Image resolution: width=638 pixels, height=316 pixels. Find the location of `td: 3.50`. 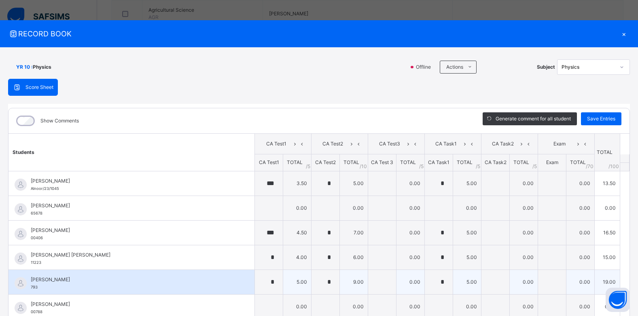

td: 3.50 is located at coordinates (297, 183).